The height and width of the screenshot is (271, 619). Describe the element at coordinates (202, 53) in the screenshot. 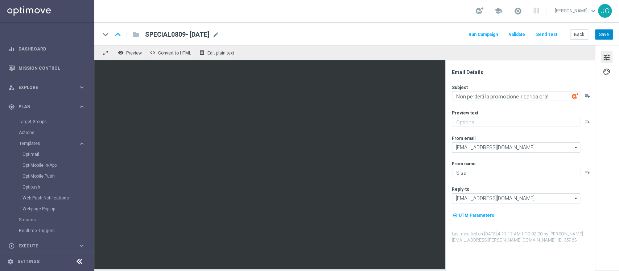

I see `i: receipt` at that location.